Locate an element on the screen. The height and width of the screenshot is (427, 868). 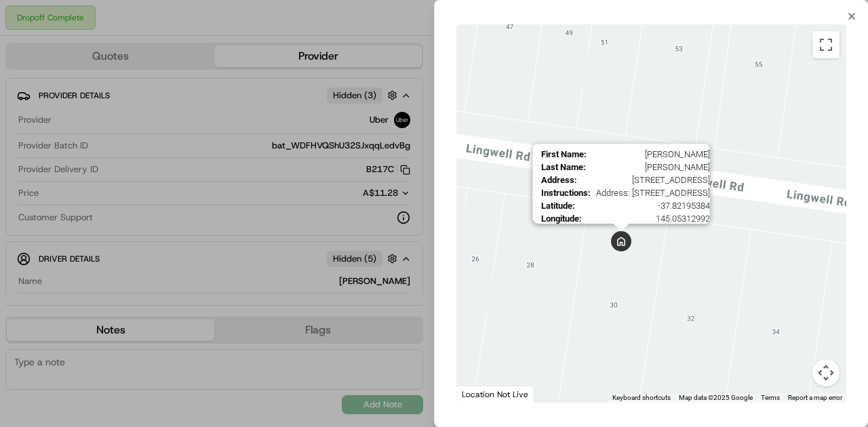
span: Instructions : is located at coordinates (565, 193).